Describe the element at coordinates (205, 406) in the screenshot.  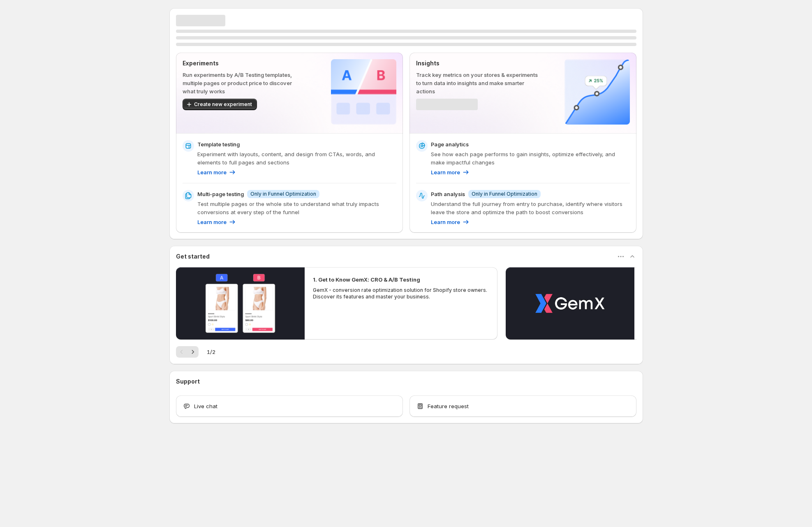
I see `span: Live chat` at that location.